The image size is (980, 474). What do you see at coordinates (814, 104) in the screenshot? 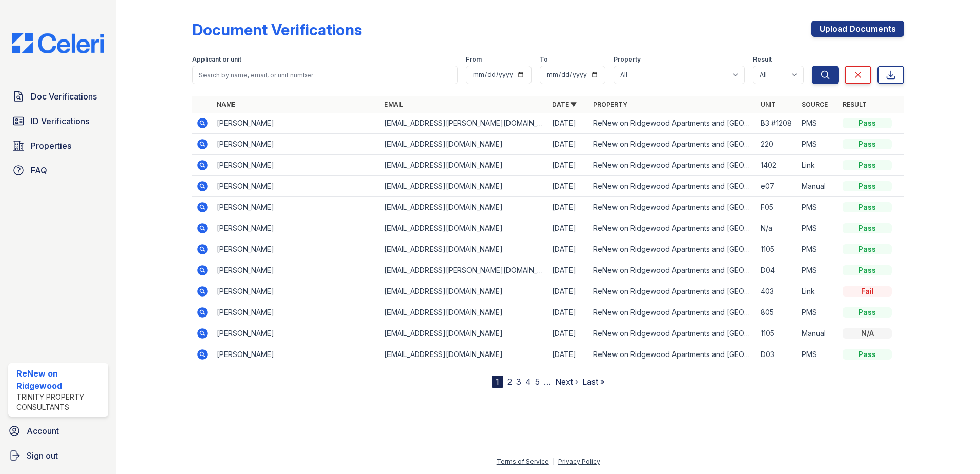
I see `a: Source` at bounding box center [814, 104].